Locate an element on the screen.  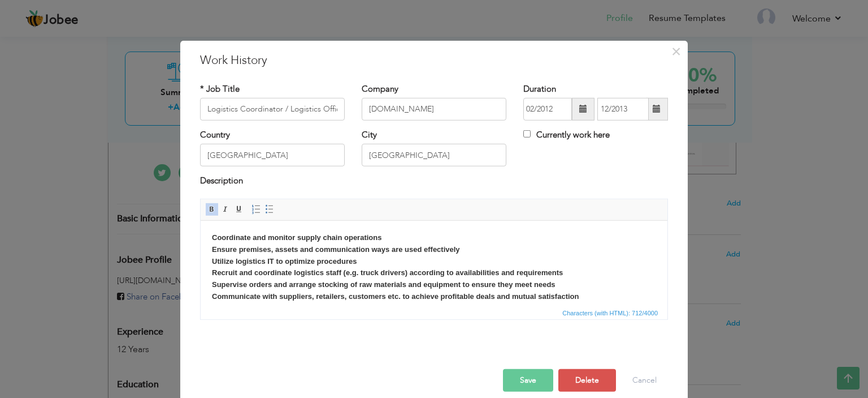
button: Delete is located at coordinates (587, 380).